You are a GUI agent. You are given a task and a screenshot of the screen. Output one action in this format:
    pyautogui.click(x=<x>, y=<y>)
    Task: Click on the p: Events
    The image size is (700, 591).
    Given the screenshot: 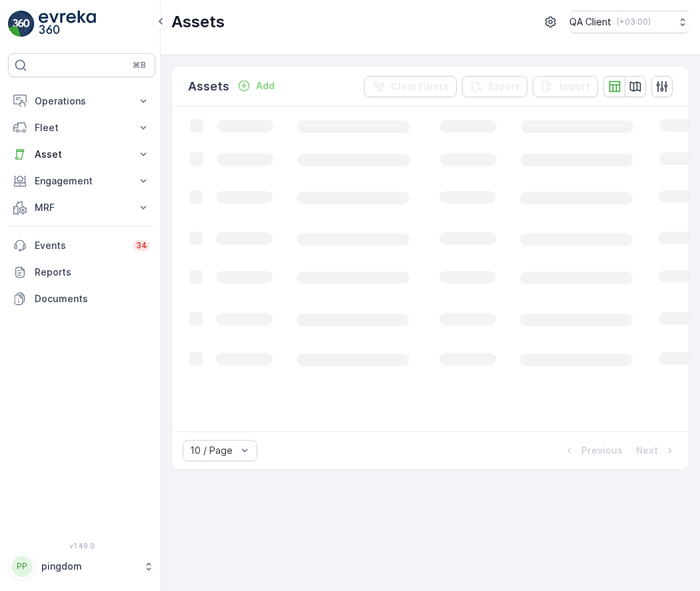 What is the action you would take?
    pyautogui.click(x=80, y=246)
    